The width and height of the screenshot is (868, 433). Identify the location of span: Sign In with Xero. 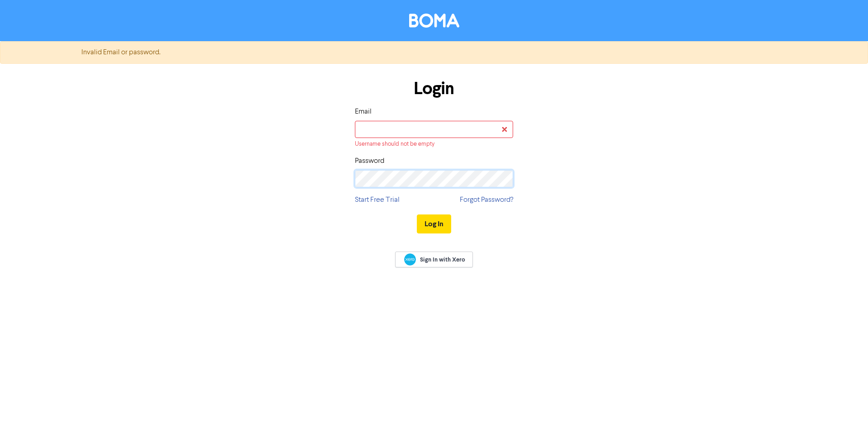
(443, 260).